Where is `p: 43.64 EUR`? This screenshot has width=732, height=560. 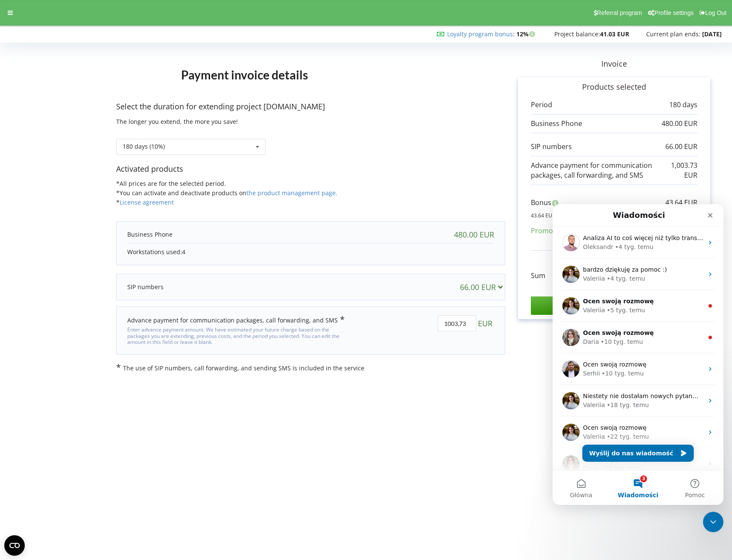 p: 43.64 EUR is located at coordinates (681, 202).